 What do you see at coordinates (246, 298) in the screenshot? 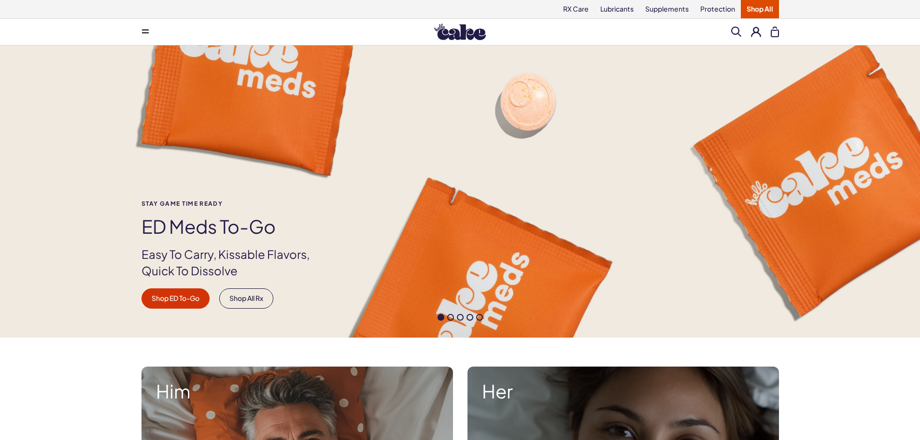
I see `a: Shop All Rx` at bounding box center [246, 298].